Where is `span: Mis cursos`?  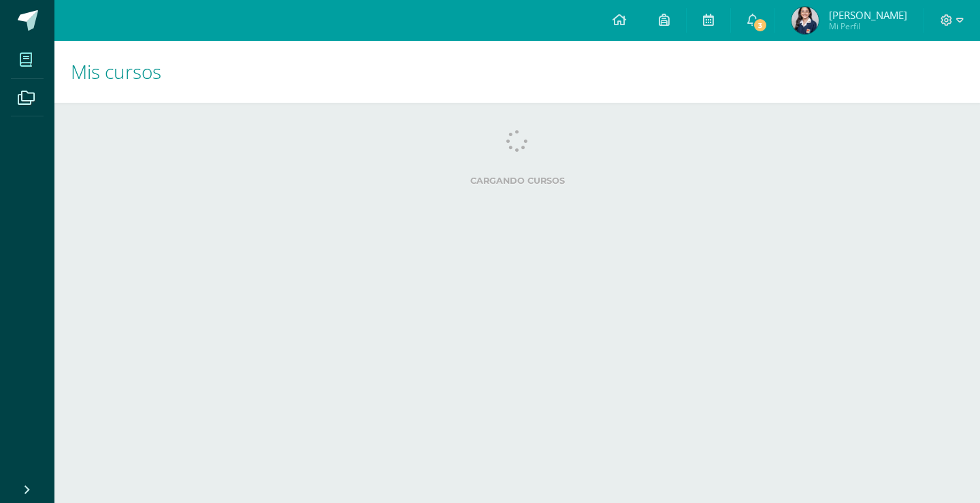 span: Mis cursos is located at coordinates (115, 72).